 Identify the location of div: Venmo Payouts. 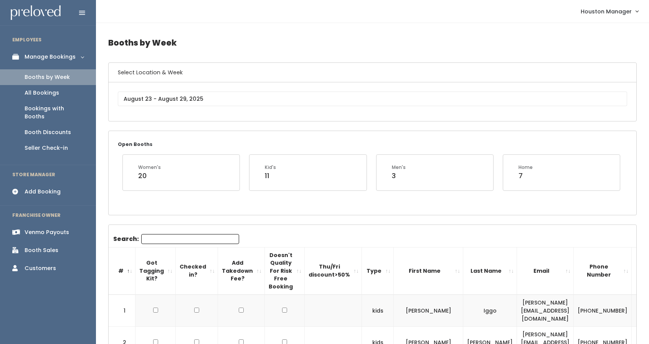
(47, 232).